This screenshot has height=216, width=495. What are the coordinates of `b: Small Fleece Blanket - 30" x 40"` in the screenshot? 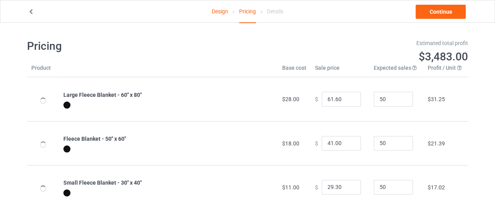 It's located at (102, 182).